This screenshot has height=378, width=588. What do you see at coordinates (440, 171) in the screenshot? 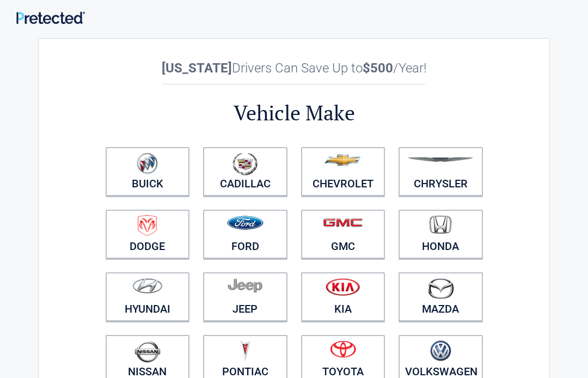
I see `a: Chrysler` at bounding box center [440, 171].